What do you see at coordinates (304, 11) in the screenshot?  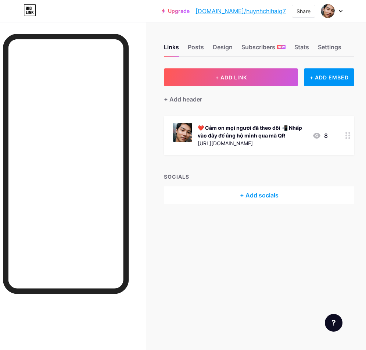 I see `div: Share` at bounding box center [304, 11].